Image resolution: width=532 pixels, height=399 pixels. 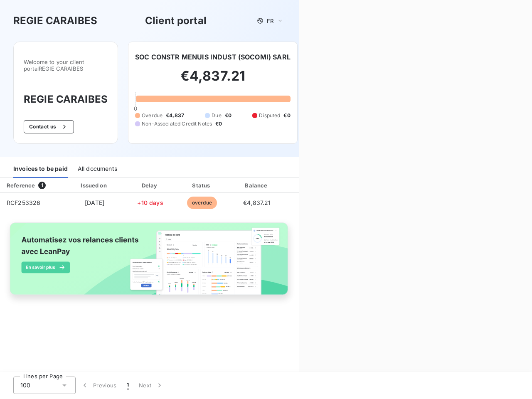 I want to click on span: Due, so click(x=216, y=116).